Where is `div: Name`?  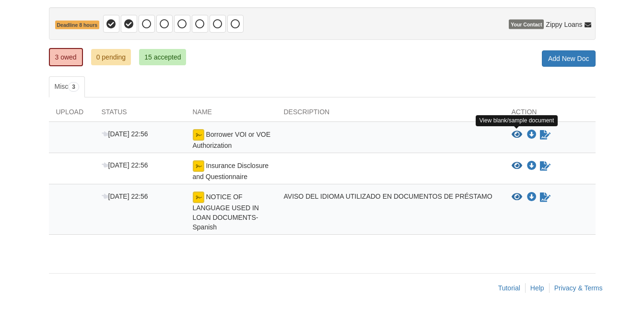
div: Name is located at coordinates (231, 114).